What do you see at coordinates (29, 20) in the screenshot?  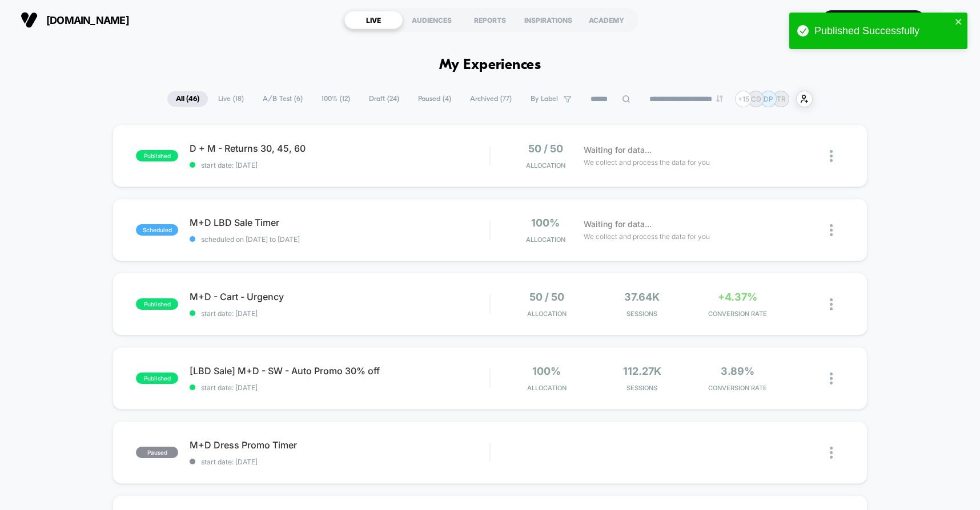 I see `img: Visually logo` at bounding box center [29, 20].